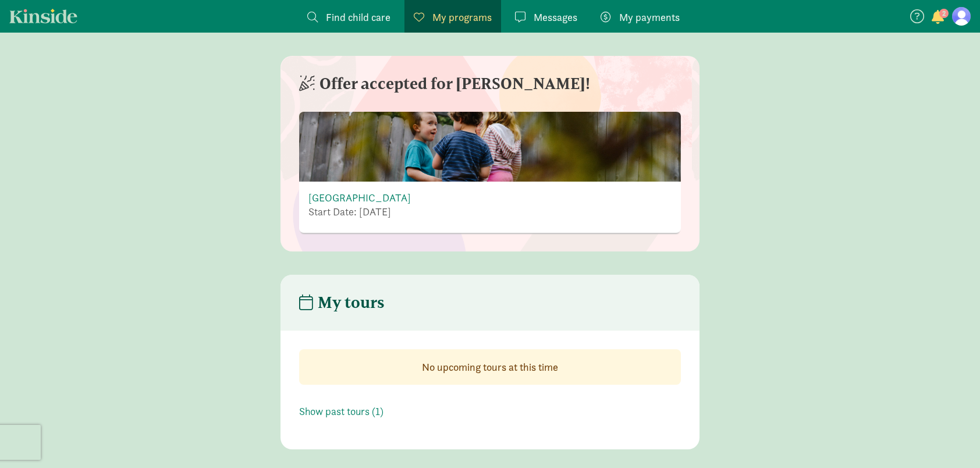 This screenshot has height=468, width=980. What do you see at coordinates (341, 303) in the screenshot?
I see `h4: My tours` at bounding box center [341, 303].